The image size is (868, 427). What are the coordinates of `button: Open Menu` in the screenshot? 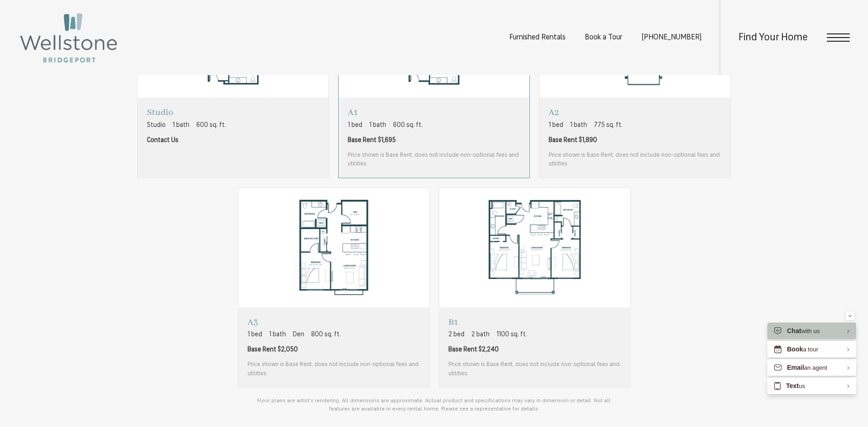 It's located at (838, 38).